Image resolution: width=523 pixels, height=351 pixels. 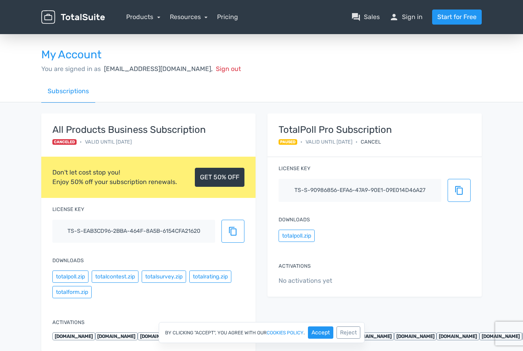 I want to click on a: cookies policy, so click(x=285, y=333).